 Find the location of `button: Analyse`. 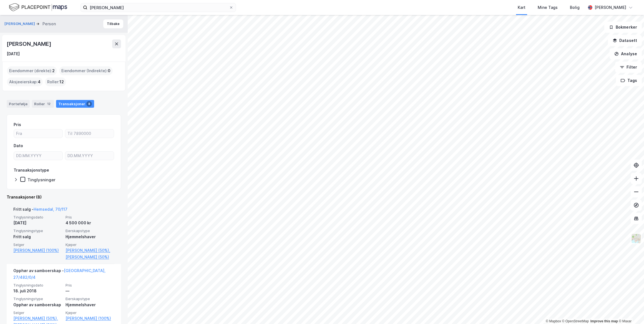

button: Analyse is located at coordinates (626, 54).